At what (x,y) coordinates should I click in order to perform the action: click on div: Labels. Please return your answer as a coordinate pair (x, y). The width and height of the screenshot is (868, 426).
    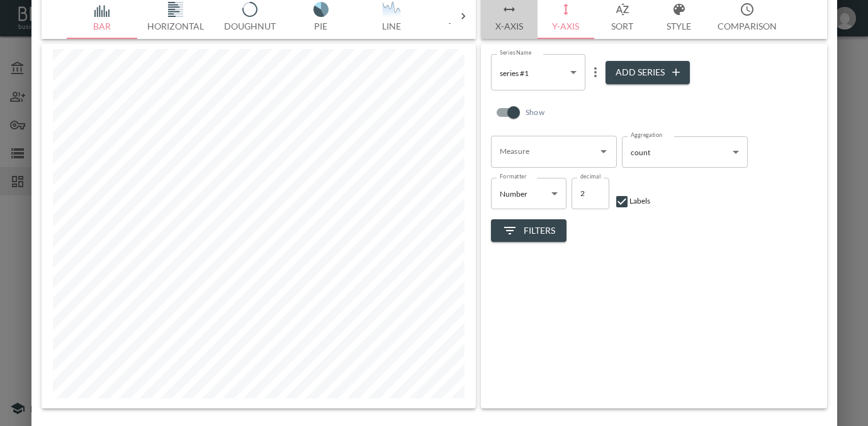
    Looking at the image, I should click on (632, 202).